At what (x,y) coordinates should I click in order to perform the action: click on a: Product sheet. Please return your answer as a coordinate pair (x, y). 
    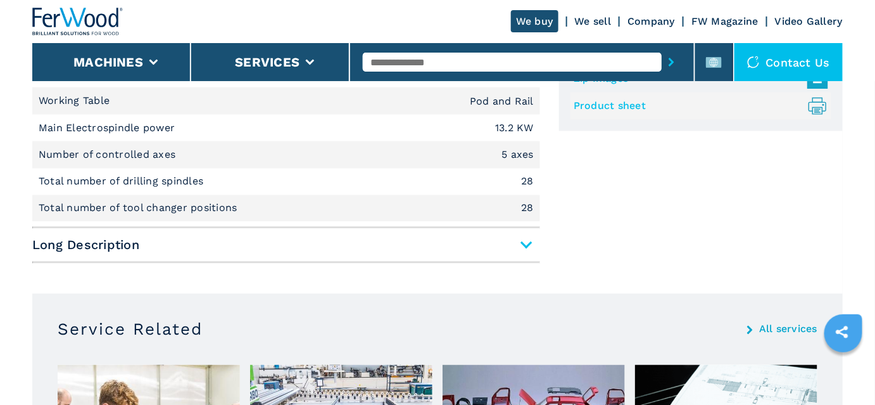
    Looking at the image, I should click on (698, 106).